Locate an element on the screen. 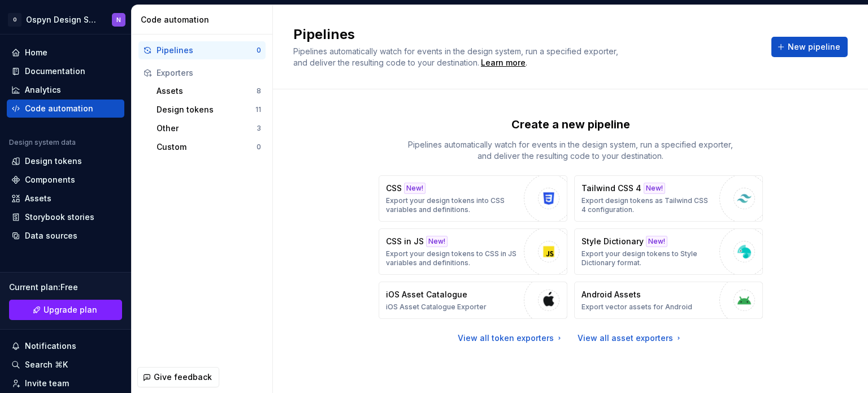  a: Assets8 is located at coordinates (209, 91).